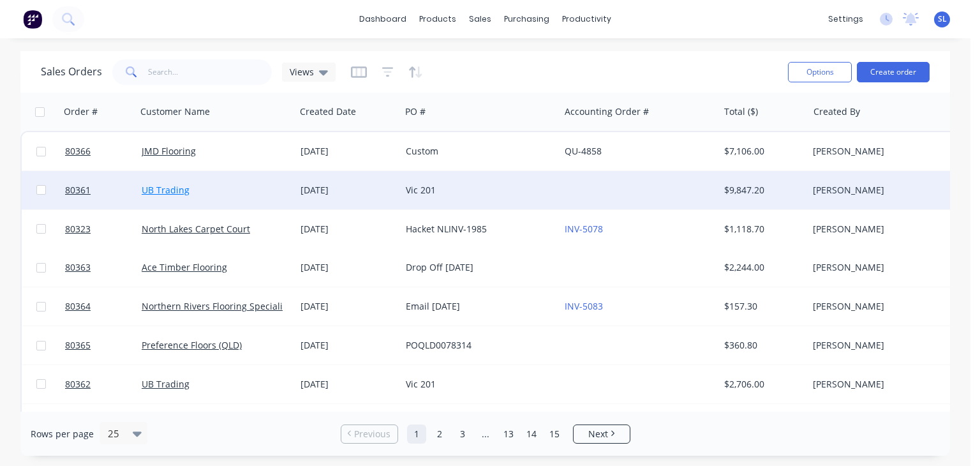  I want to click on span: Rows per page, so click(62, 433).